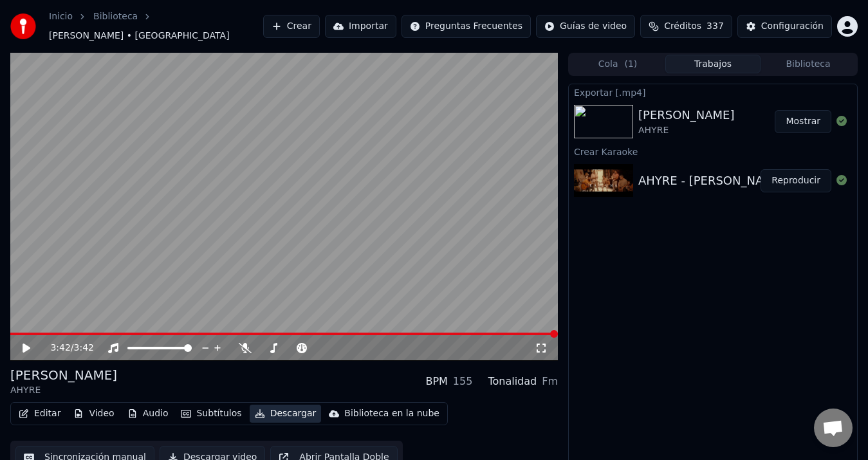 This screenshot has width=868, height=460. Describe the element at coordinates (808, 64) in the screenshot. I see `button: Biblioteca` at that location.